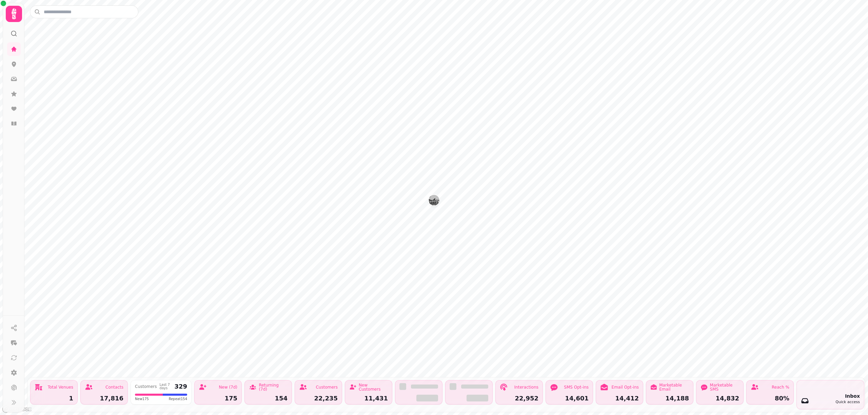  Describe the element at coordinates (268, 399) in the screenshot. I see `div: 154` at that location.